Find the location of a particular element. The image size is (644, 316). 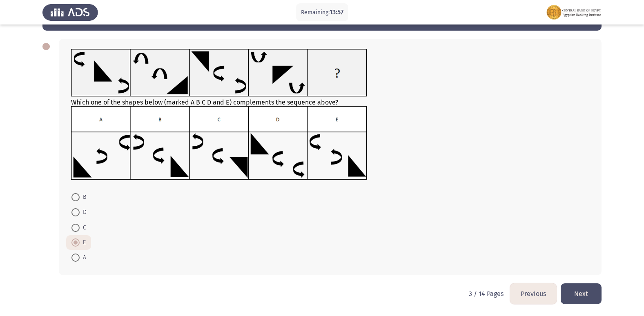

span: E is located at coordinates (83, 242).